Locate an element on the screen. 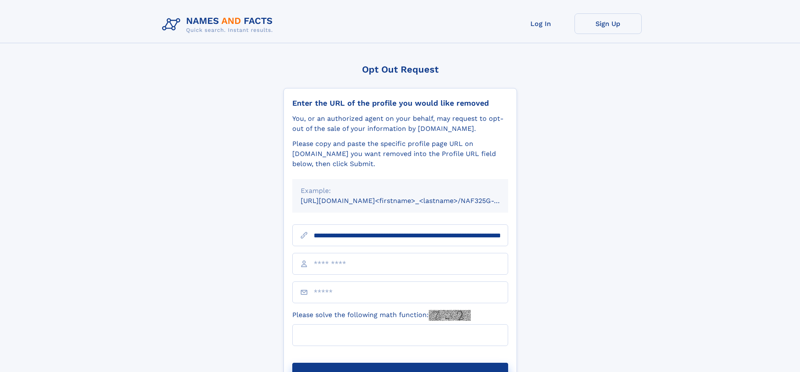 This screenshot has width=800, height=372. div: Enter the URL of the profile you would like removed is located at coordinates (400, 103).